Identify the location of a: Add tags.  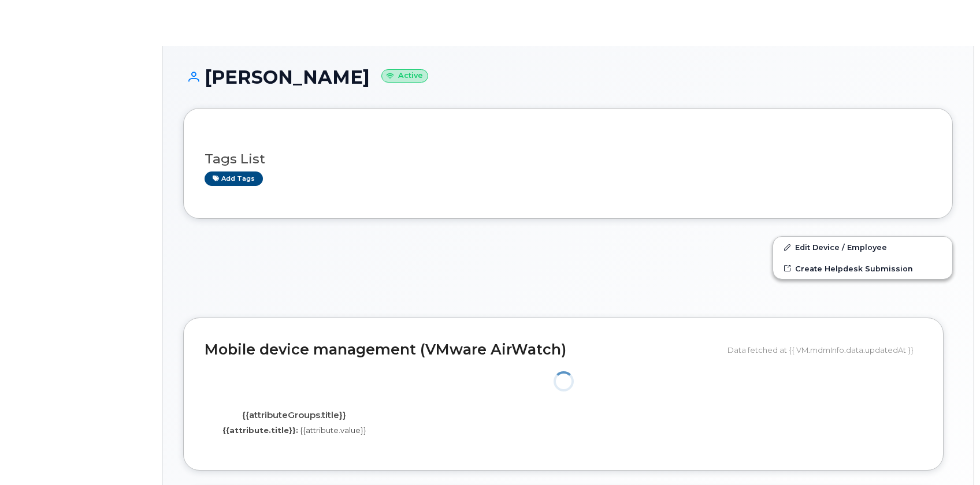
(233, 179).